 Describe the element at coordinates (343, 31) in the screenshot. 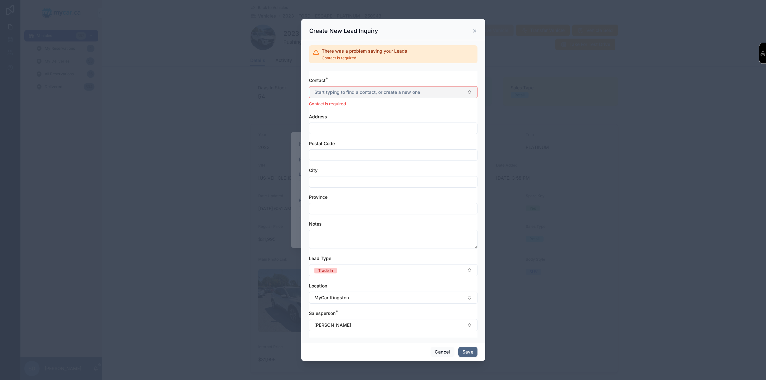

I see `h3: Create New Lead Inquiry` at that location.